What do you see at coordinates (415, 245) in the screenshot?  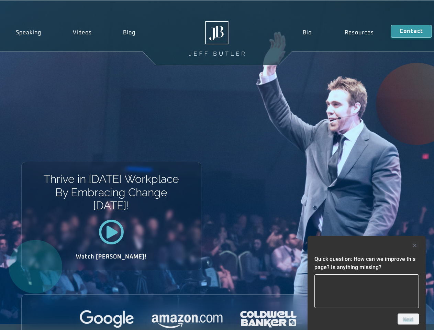 I see `button: Hide survey` at bounding box center [415, 245].